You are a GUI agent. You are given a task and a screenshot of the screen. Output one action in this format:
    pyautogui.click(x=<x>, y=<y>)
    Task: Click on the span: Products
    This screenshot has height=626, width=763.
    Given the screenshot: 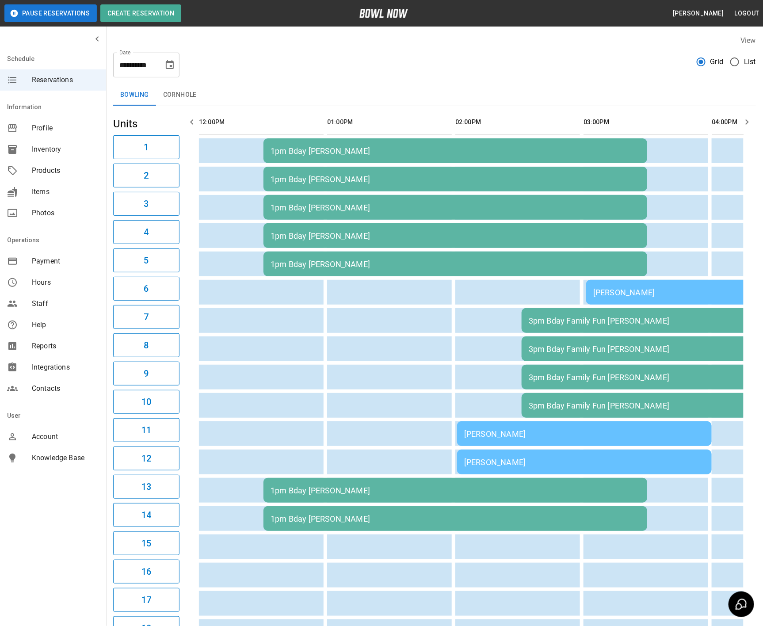 What is the action you would take?
    pyautogui.click(x=65, y=171)
    